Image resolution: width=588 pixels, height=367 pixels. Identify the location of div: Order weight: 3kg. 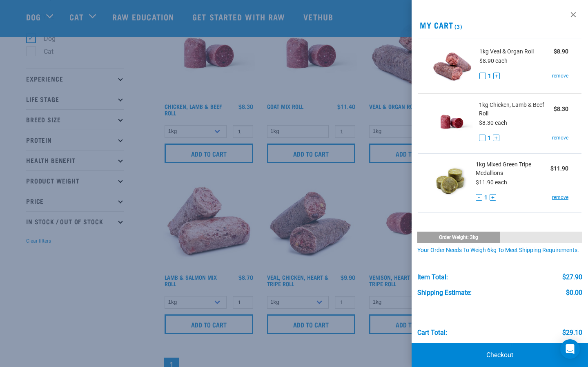
(459, 237).